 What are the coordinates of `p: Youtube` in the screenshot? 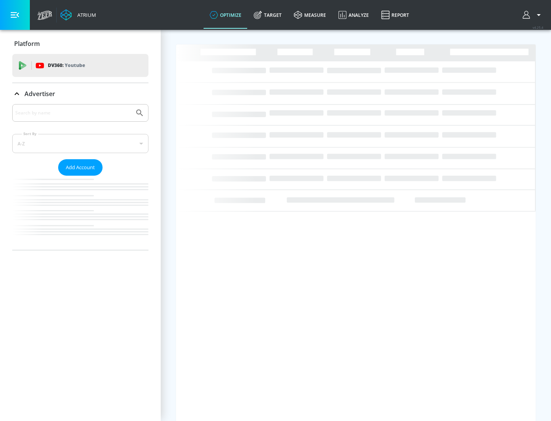 It's located at (75, 65).